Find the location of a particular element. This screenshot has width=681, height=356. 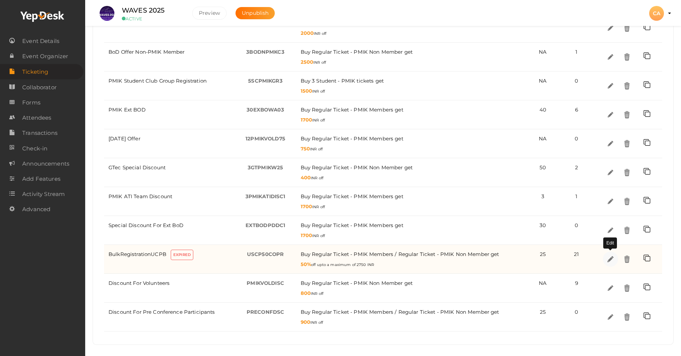

div: Edit is located at coordinates (610, 243).